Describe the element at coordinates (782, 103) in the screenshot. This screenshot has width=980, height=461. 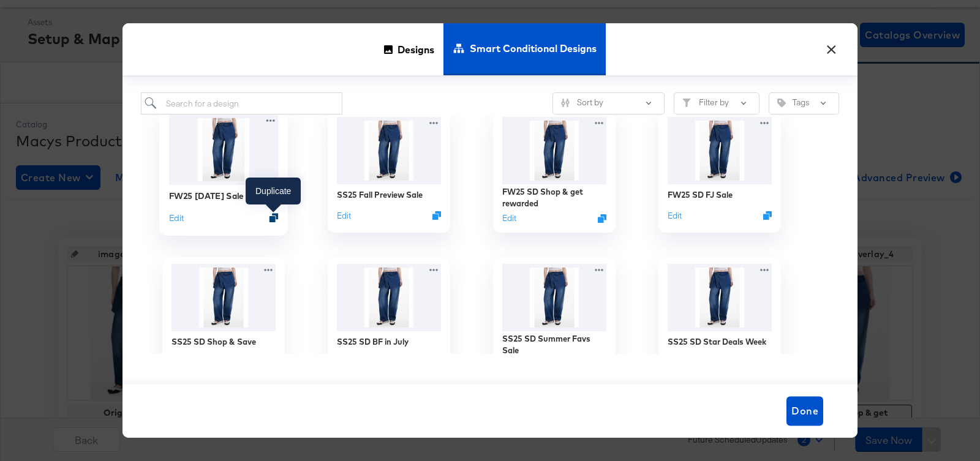
I see `svg: Tag` at that location.